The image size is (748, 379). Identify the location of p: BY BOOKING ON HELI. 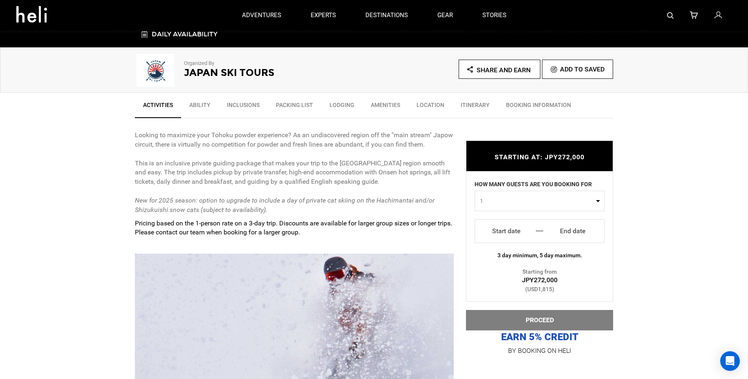
(540, 351).